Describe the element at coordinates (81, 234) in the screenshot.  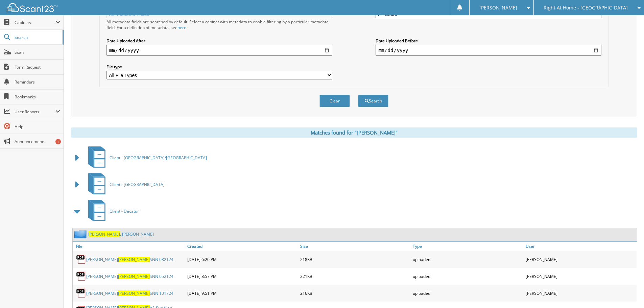
I see `img: folder2.png` at that location.